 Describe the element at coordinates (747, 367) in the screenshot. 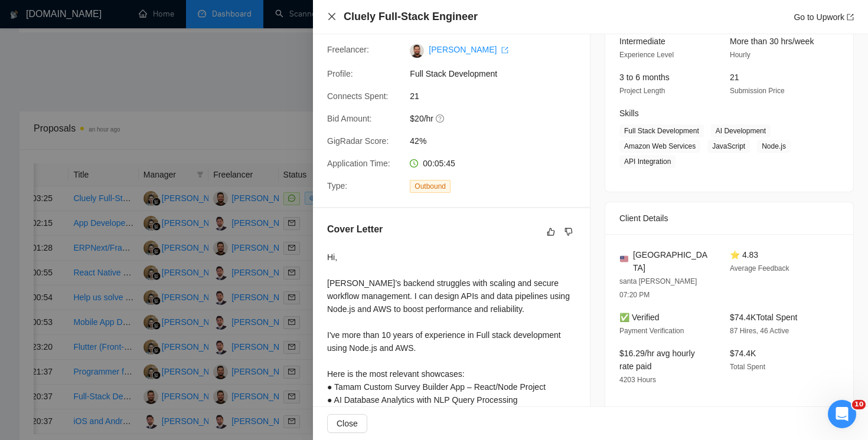

I see `span: Total Spent` at that location.